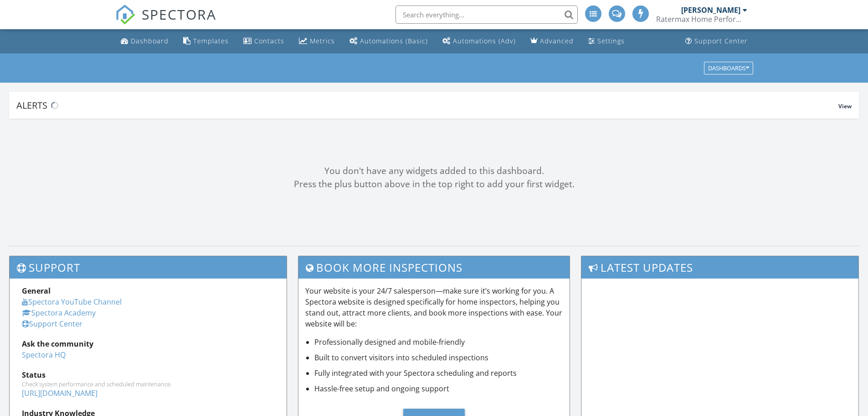 This screenshot has height=416, width=868. I want to click on a: Automations (Advanced), so click(479, 41).